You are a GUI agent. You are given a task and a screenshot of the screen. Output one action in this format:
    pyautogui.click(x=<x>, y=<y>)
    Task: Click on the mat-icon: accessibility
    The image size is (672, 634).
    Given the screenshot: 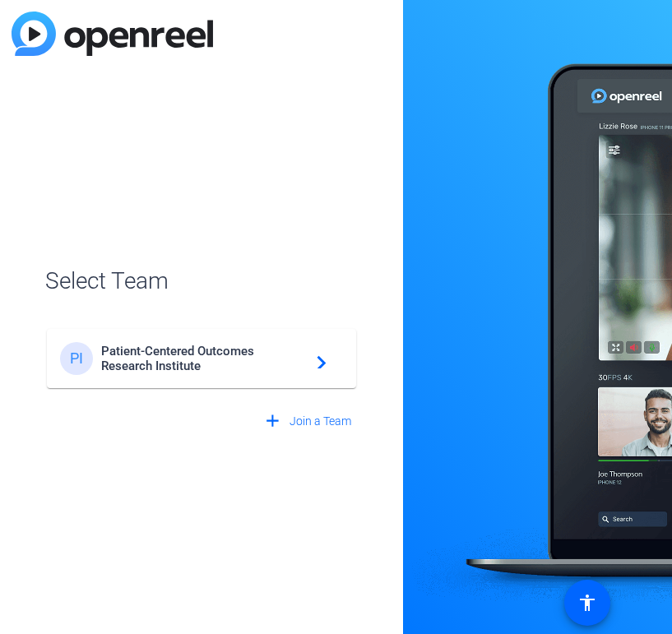 What is the action you would take?
    pyautogui.click(x=587, y=603)
    